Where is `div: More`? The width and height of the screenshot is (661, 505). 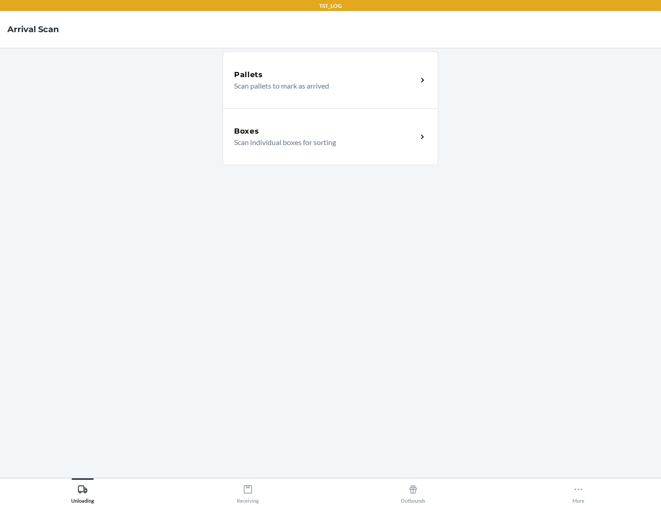
div: More is located at coordinates (578, 492).